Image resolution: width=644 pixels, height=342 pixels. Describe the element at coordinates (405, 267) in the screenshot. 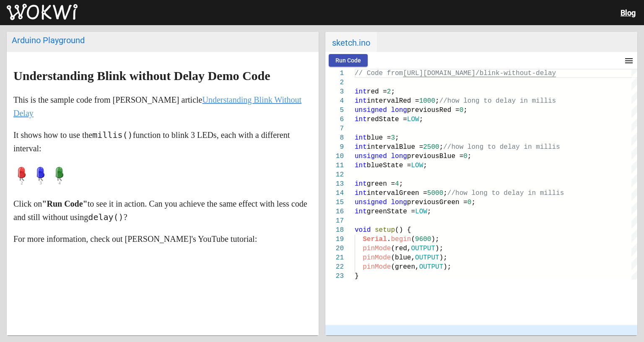

I see `span: (green,` at that location.